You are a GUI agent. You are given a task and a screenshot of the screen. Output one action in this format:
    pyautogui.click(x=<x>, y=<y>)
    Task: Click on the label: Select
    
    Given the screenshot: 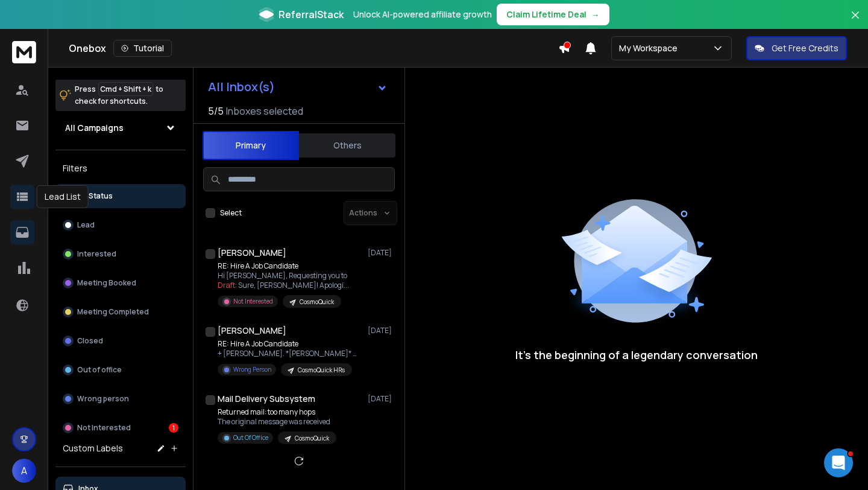 What is the action you would take?
    pyautogui.click(x=231, y=213)
    